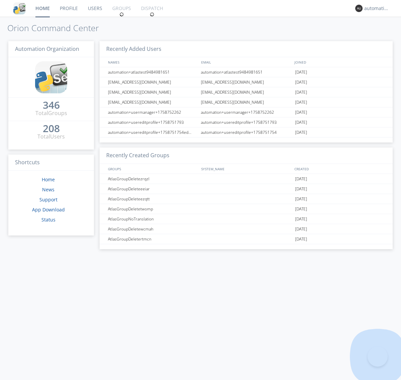 This screenshot has width=401, height=380. Describe the element at coordinates (152, 168) in the screenshot. I see `div: GROUPS` at that location.